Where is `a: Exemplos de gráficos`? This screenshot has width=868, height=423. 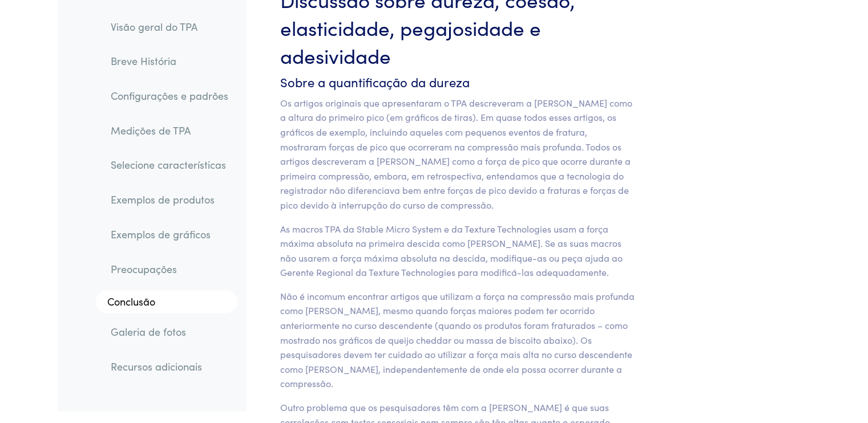
a: Exemplos de gráficos is located at coordinates (169, 234).